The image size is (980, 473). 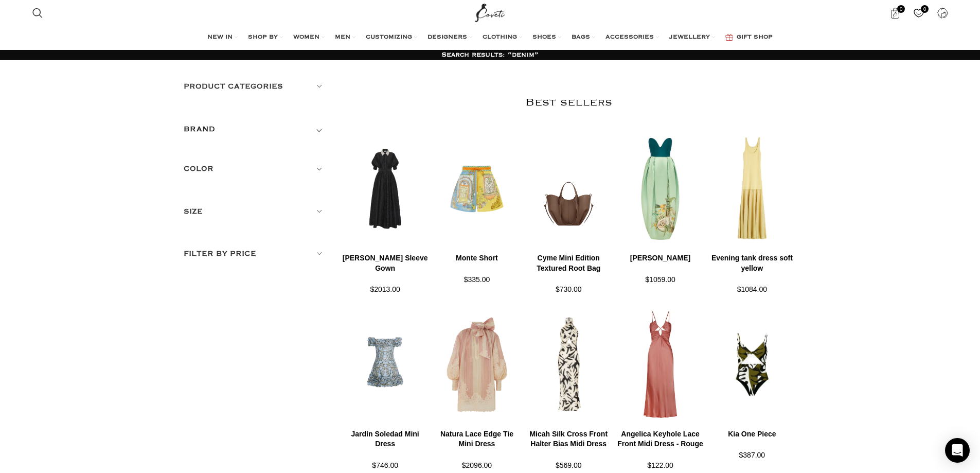 I want to click on span: BAGS, so click(x=581, y=37).